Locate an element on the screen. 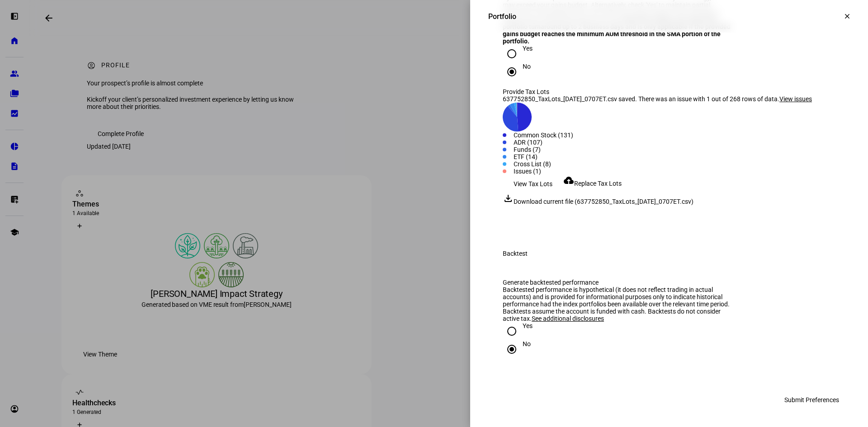 This screenshot has width=868, height=427. span: Replace Tax Lots is located at coordinates (598, 184).